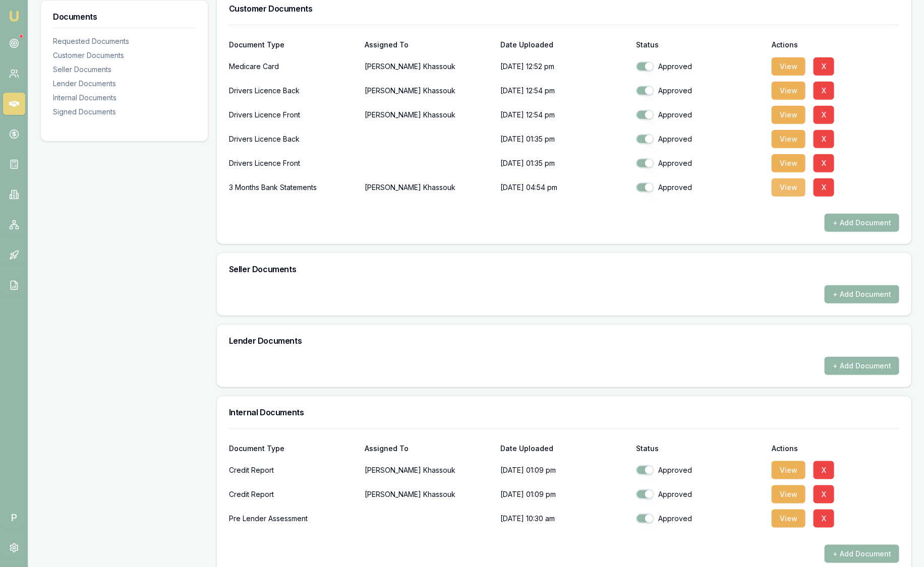  I want to click on div: Pre Lender Assessment, so click(292, 519).